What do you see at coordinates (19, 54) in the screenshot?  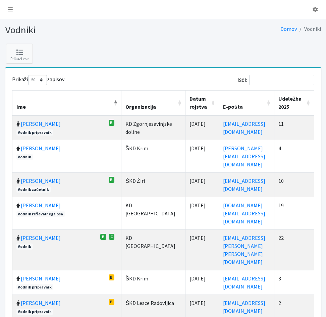 I see `a: Prikaži vse` at bounding box center [19, 54].